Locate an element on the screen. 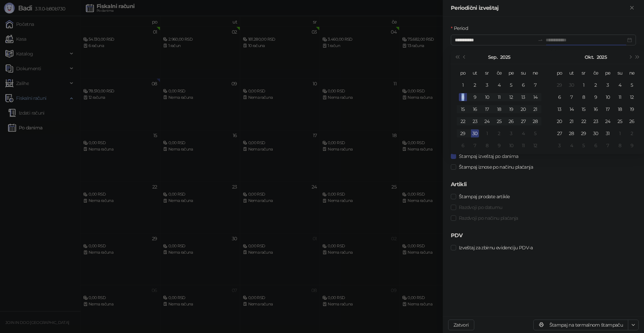  td: 2025-10-15 is located at coordinates (584, 109).